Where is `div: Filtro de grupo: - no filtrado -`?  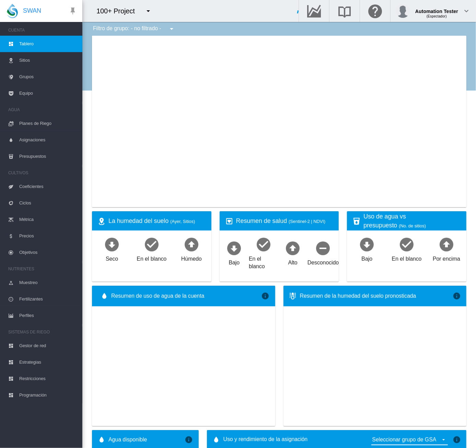 div: Filtro de grupo: - no filtrado - is located at coordinates (134, 29).